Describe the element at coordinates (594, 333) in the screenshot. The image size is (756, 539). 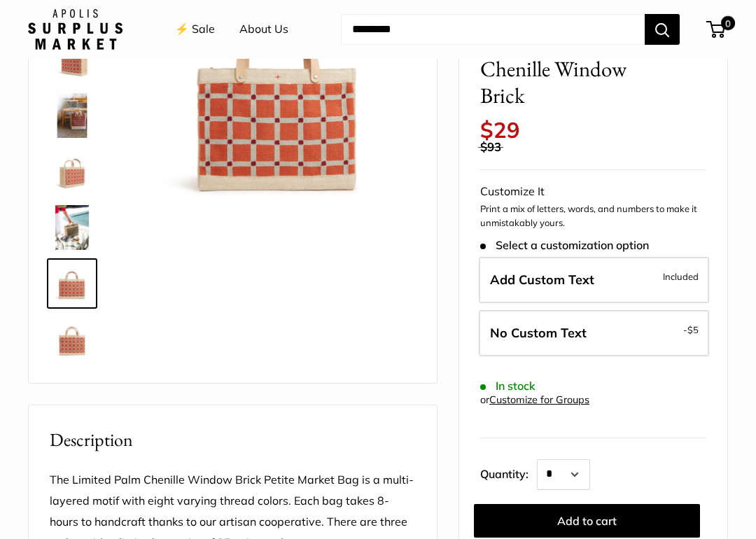
I see `label: Leave Blank` at that location.